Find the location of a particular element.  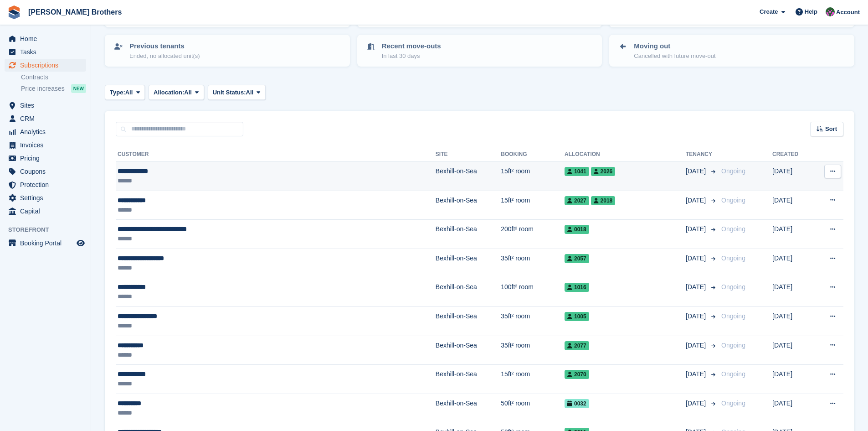

th: Booking is located at coordinates (532, 155).